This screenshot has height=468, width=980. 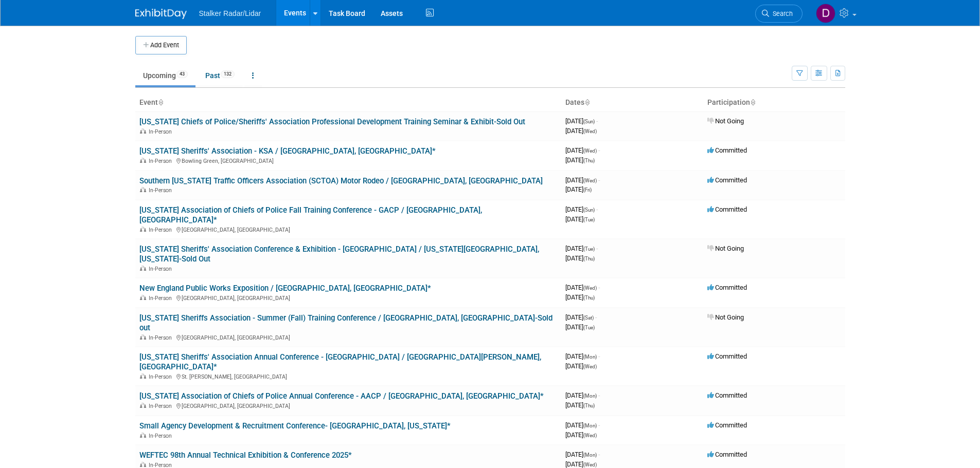 I want to click on a: Sort by Participation Type, so click(x=753, y=102).